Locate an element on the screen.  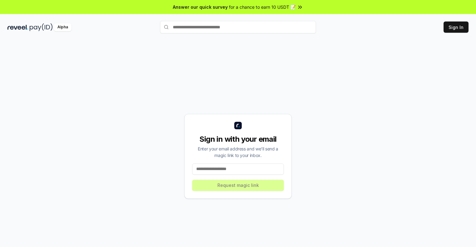
div: Sign in with your email is located at coordinates (238, 139).